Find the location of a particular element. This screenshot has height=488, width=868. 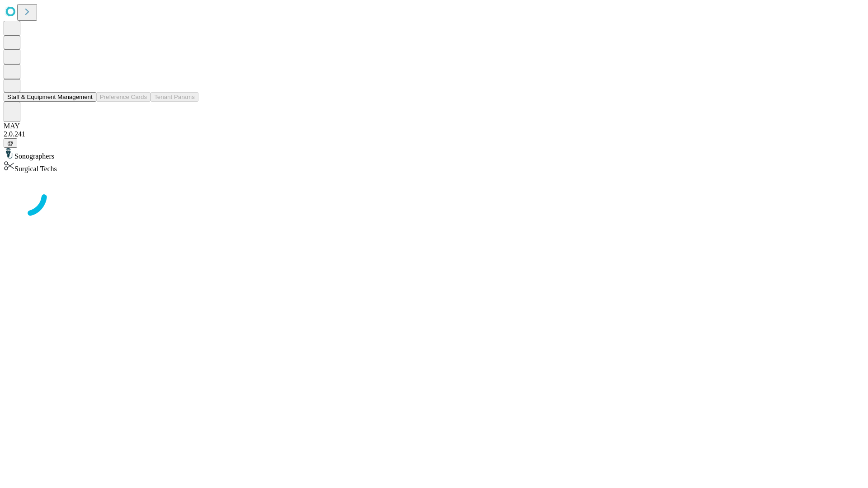

button: Tenant Params is located at coordinates (174, 97).